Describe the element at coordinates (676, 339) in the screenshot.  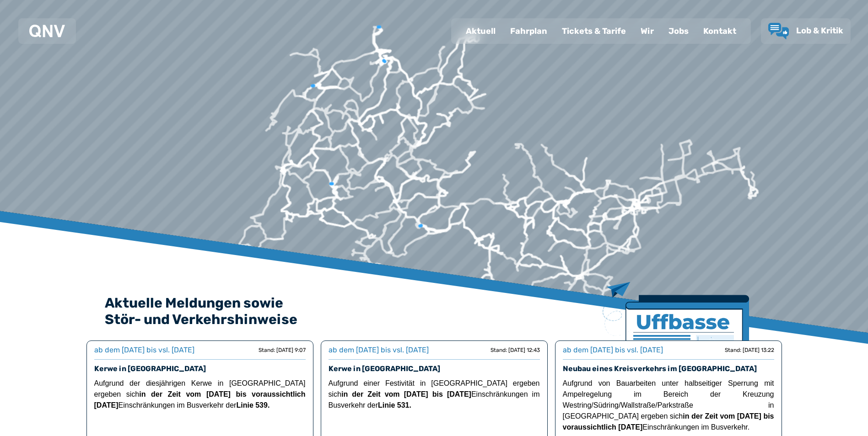
I see `img: Zeitung mit Titel Uffbase` at that location.